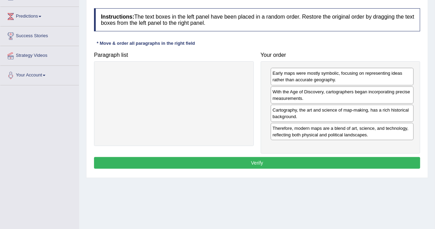 The height and width of the screenshot is (229, 435). I want to click on h4: Paragraph list, so click(174, 55).